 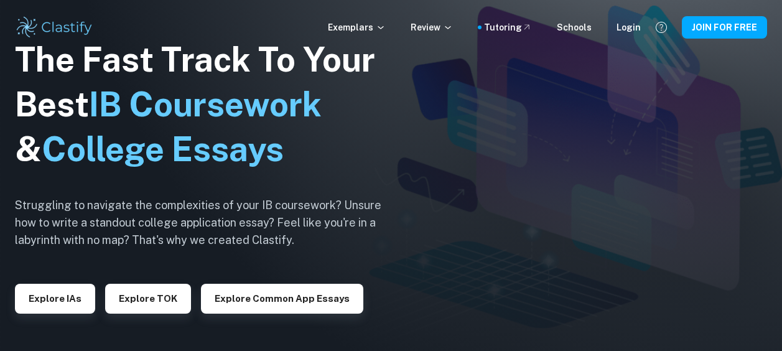 I want to click on span: IB Coursework, so click(x=205, y=104).